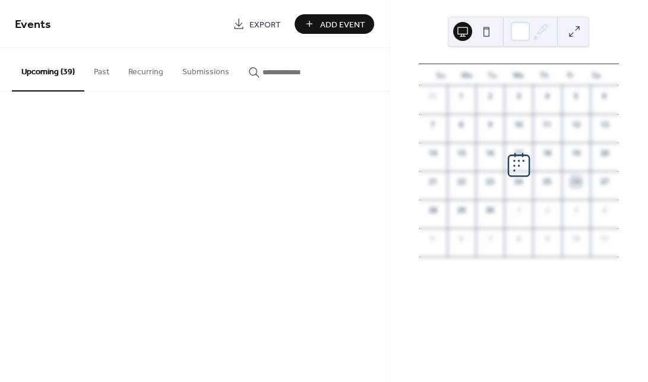 The width and height of the screenshot is (648, 382). I want to click on div: 24, so click(519, 182).